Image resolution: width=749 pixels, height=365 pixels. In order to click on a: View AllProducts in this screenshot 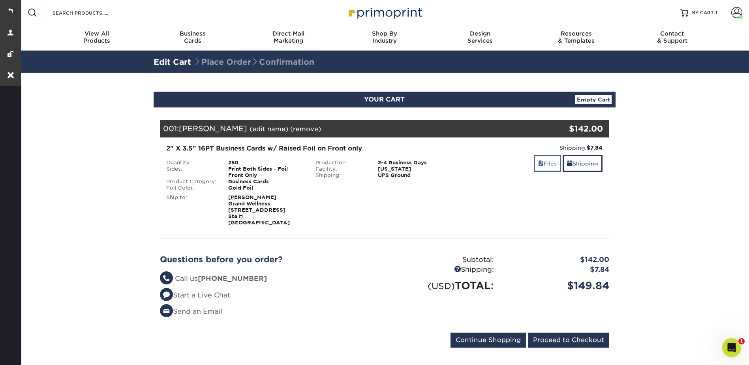, I will do `click(97, 38)`.